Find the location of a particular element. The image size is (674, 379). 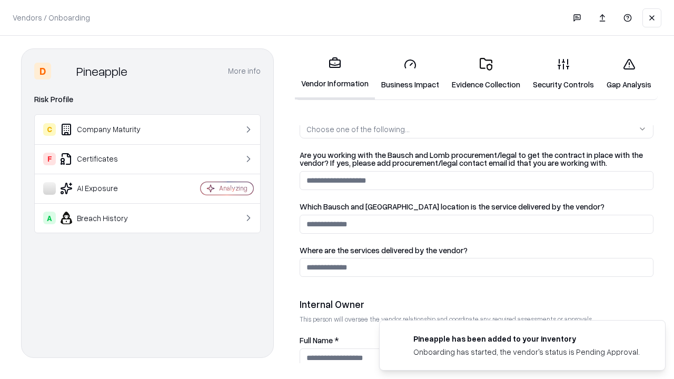

div: AI Exposure is located at coordinates (106, 189).